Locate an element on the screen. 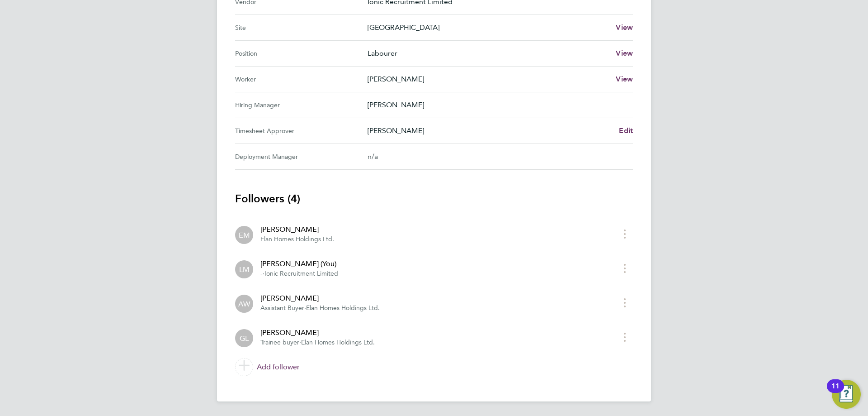  span: Edit is located at coordinates (626, 130).